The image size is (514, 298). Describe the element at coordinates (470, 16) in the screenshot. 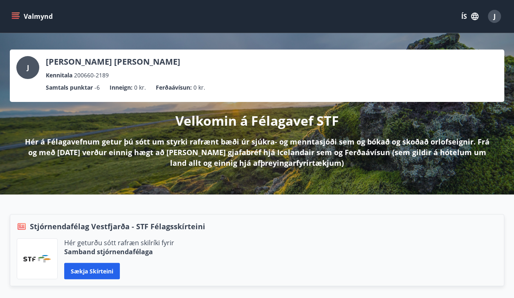

I see `button: ÍS` at that location.